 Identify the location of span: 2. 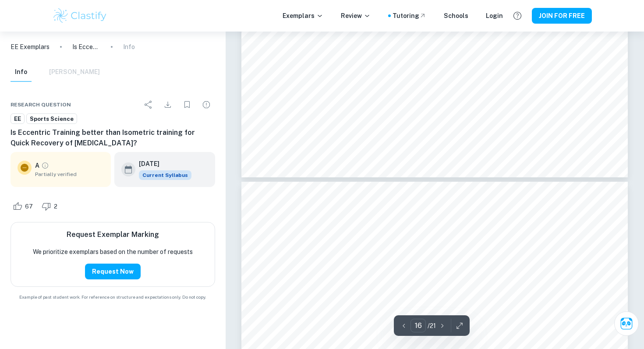
(56, 207).